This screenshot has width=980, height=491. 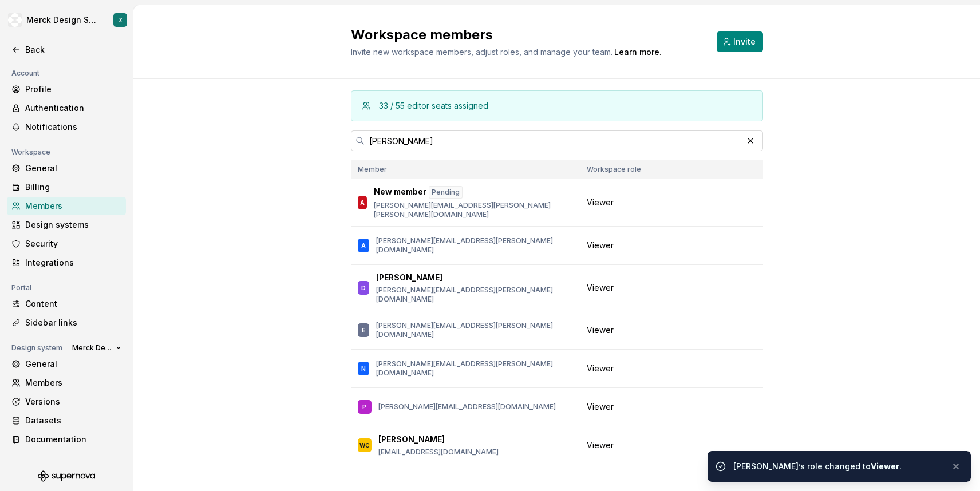 I want to click on th: Member, so click(x=466, y=169).